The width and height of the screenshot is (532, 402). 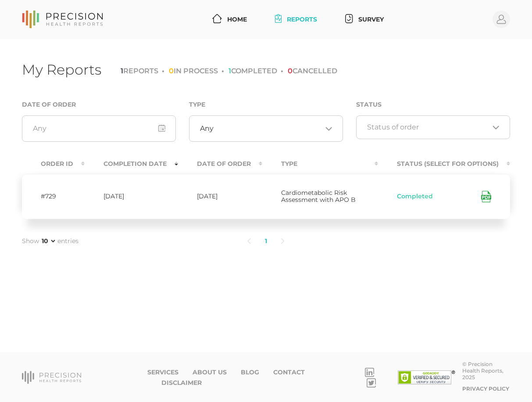 What do you see at coordinates (320, 163) in the screenshot?
I see `th: Type : activate to sort column ascending` at bounding box center [320, 163].